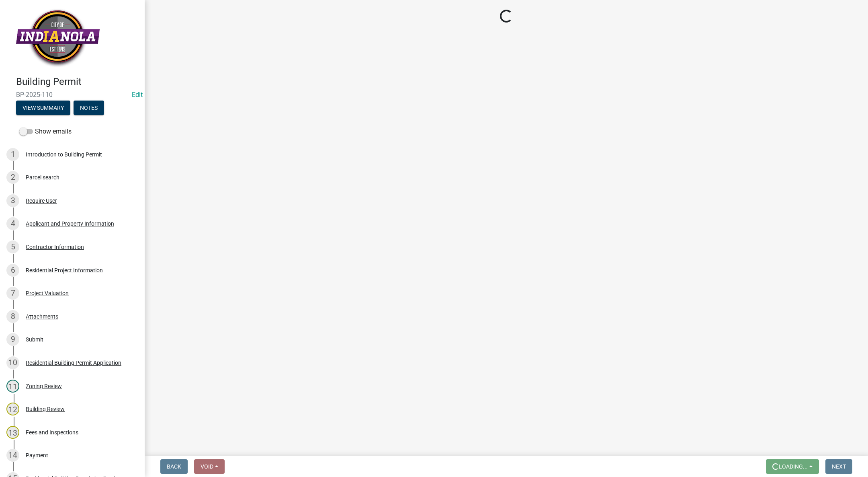 The height and width of the screenshot is (477, 868). I want to click on wm-modal-confirm: Summary, so click(43, 108).